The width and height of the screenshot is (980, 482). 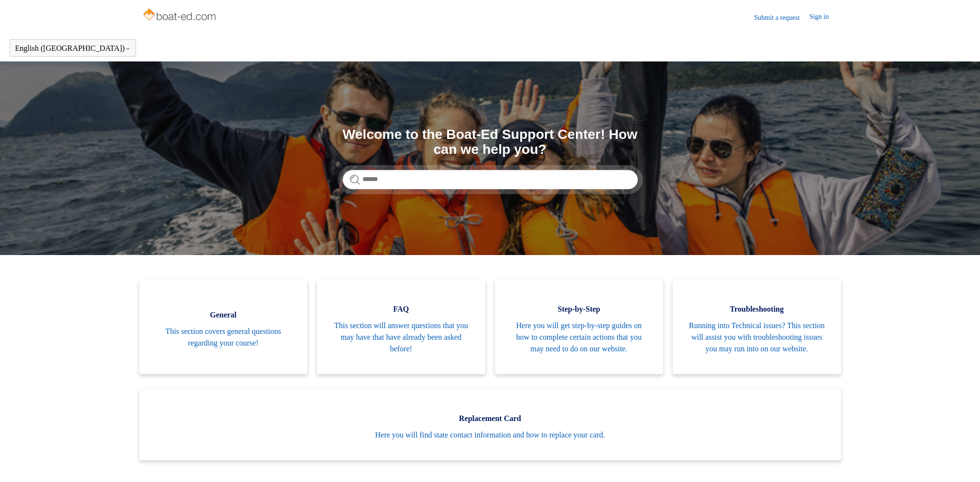 What do you see at coordinates (401, 309) in the screenshot?
I see `span: FAQ` at bounding box center [401, 309].